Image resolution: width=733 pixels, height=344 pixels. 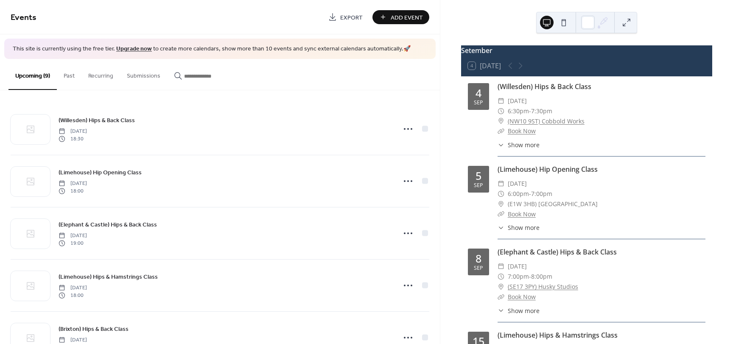 What do you see at coordinates (351, 17) in the screenshot?
I see `span: Export` at bounding box center [351, 17].